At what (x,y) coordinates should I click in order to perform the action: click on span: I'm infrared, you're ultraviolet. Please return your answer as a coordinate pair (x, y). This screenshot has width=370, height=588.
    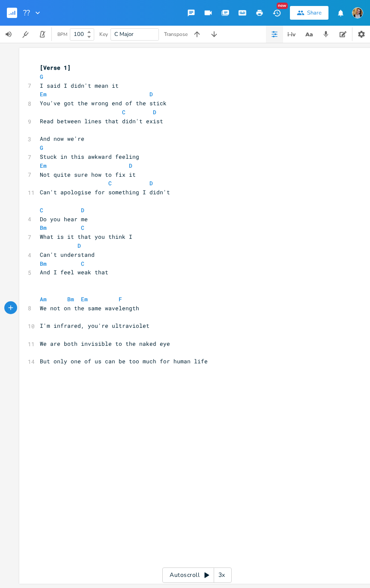
    Looking at the image, I should click on (95, 326).